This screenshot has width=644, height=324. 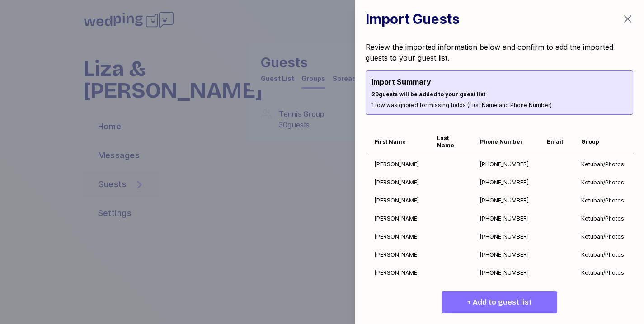 I want to click on h1: Import Guests, so click(x=413, y=19).